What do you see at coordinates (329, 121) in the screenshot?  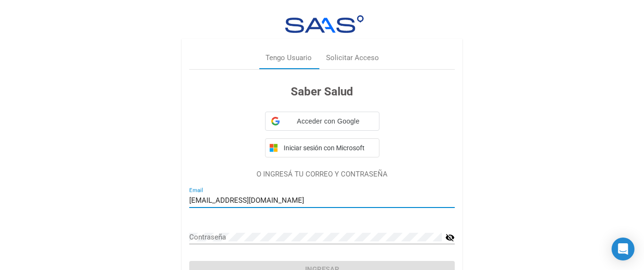 I see `span: Acceder con Google` at bounding box center [329, 121].